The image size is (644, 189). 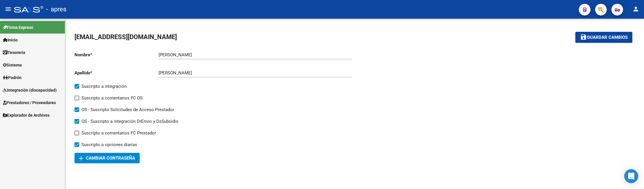 What do you see at coordinates (107, 158) in the screenshot?
I see `span: Cambiar Contraseña` at bounding box center [107, 158].